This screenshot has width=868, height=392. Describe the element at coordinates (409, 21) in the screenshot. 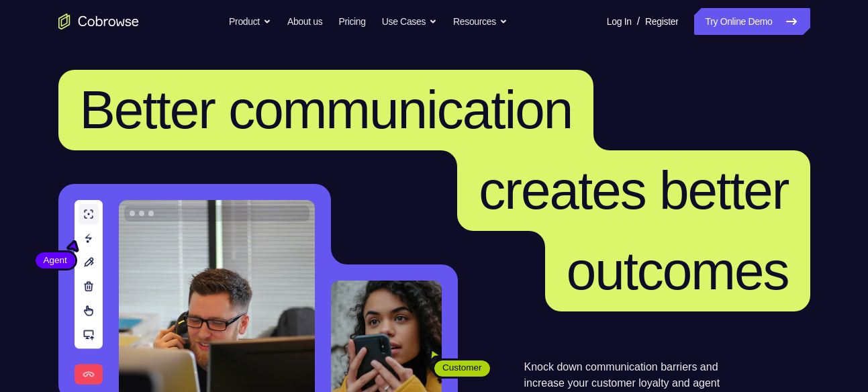

I see `button: Use Cases` at that location.